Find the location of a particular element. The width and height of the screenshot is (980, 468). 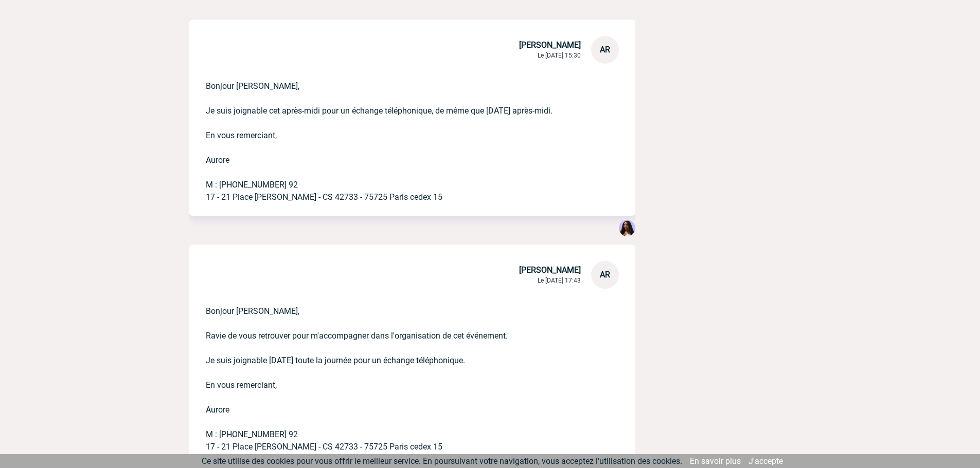

a: J'accepte is located at coordinates (765, 461).